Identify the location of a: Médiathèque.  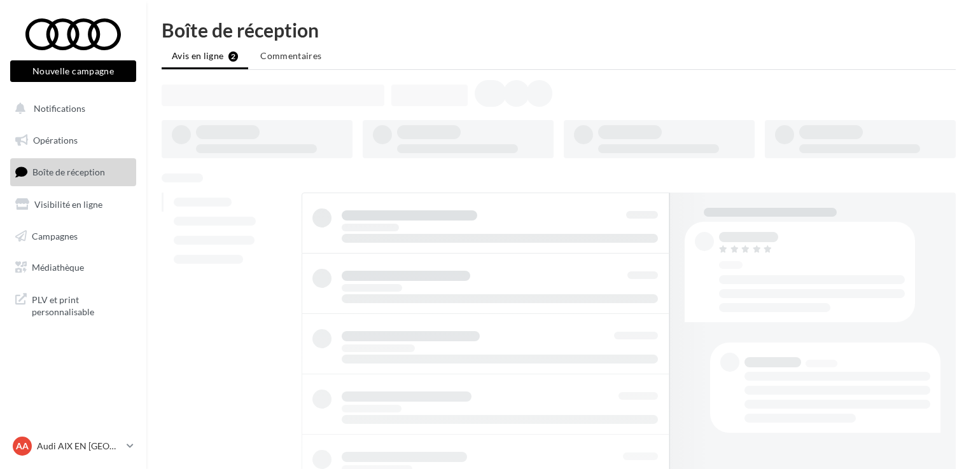
(73, 268).